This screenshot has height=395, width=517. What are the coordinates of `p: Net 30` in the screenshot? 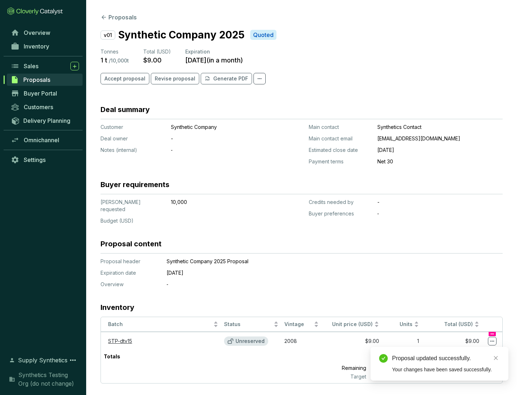 It's located at (440, 162).